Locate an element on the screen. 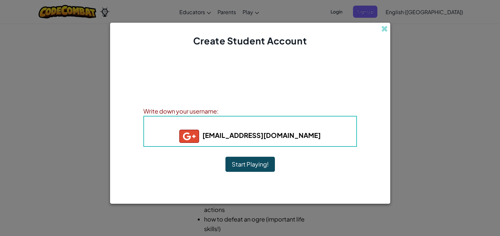 The image size is (500, 236). button: Start Playing! is located at coordinates (250, 164).